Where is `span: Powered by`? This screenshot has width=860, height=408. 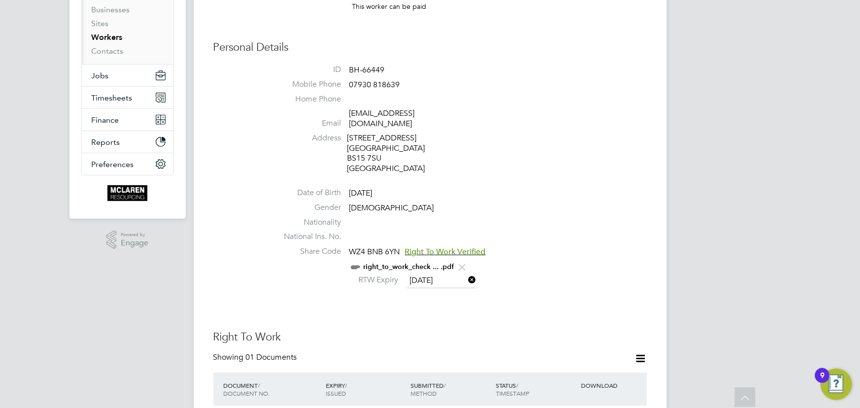
span: Powered by is located at coordinates (135, 235).